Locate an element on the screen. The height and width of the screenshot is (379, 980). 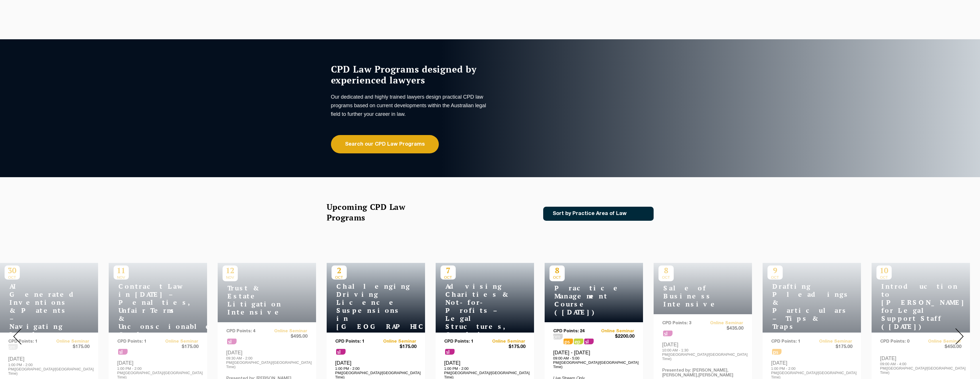
span: pm is located at coordinates (558, 337).